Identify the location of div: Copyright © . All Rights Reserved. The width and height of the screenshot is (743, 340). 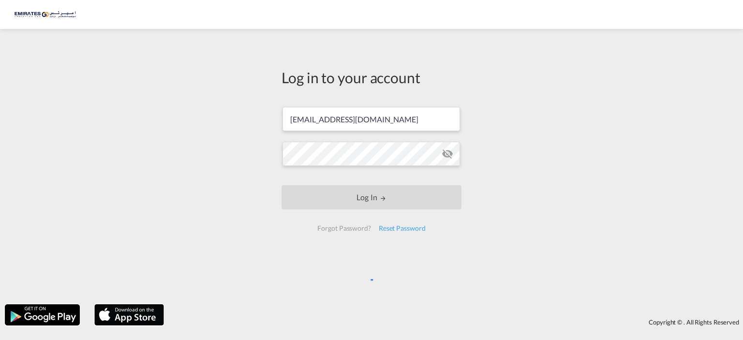
(456, 322).